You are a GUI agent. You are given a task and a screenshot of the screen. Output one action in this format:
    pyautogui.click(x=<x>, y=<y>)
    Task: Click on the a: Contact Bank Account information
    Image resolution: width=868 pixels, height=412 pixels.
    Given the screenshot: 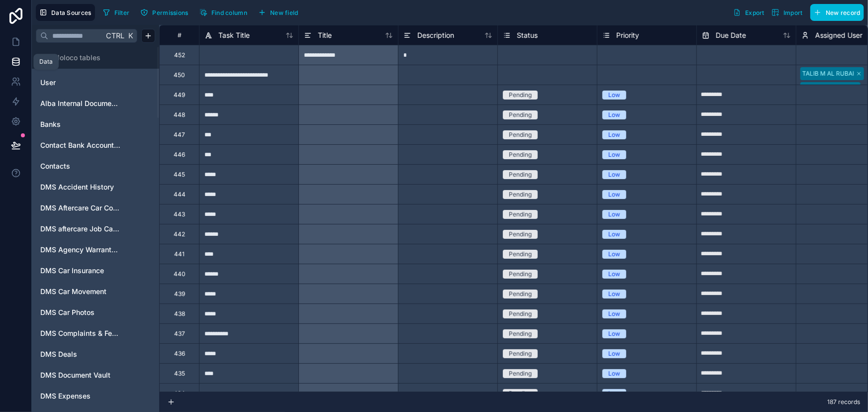 What is the action you would take?
    pyautogui.click(x=80, y=145)
    